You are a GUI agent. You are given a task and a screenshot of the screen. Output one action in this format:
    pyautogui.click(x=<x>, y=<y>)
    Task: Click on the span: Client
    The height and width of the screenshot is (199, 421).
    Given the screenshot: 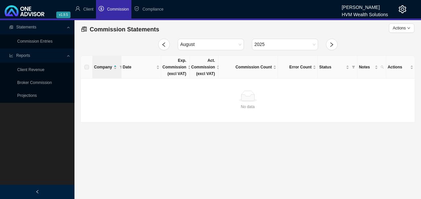 What is the action you would take?
    pyautogui.click(x=88, y=9)
    